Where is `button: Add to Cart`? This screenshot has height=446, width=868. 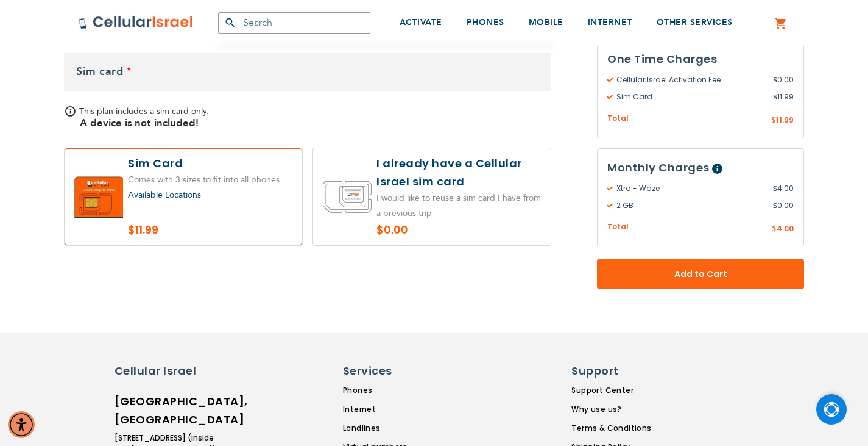 button: Add to Cart is located at coordinates (700, 274).